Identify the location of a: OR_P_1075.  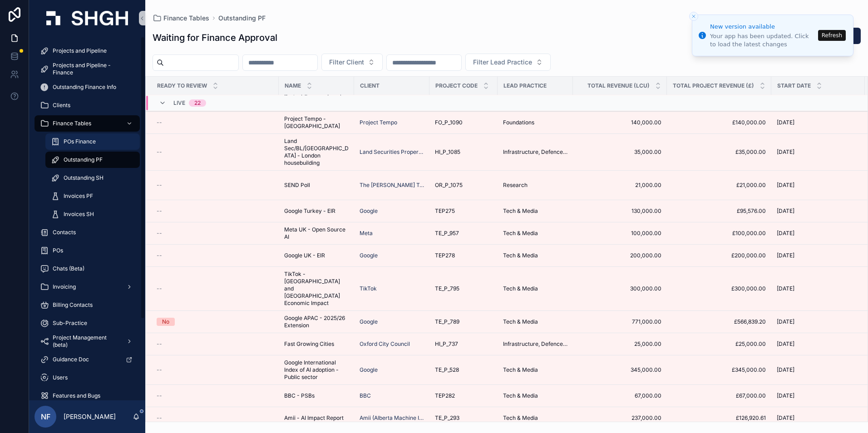
(463, 185).